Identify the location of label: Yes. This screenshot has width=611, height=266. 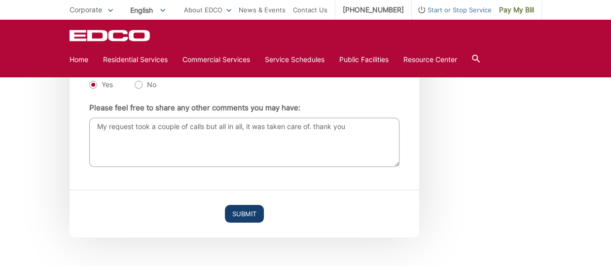
(101, 85).